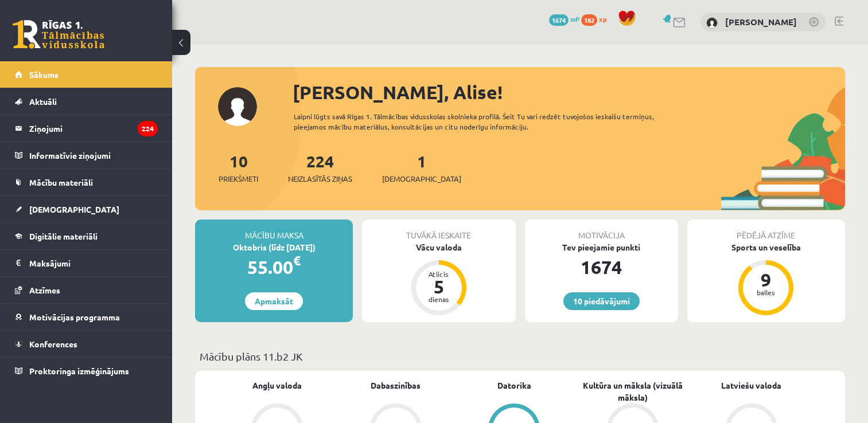 The image size is (868, 423). I want to click on div: Atlicis, so click(439, 274).